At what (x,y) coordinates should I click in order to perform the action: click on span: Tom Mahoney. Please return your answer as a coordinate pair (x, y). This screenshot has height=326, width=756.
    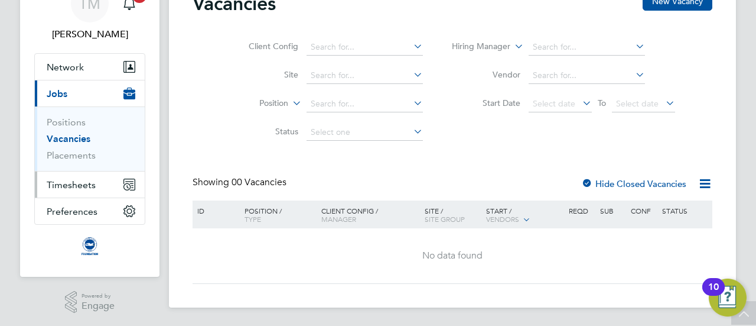
    Looking at the image, I should click on (90, 34).